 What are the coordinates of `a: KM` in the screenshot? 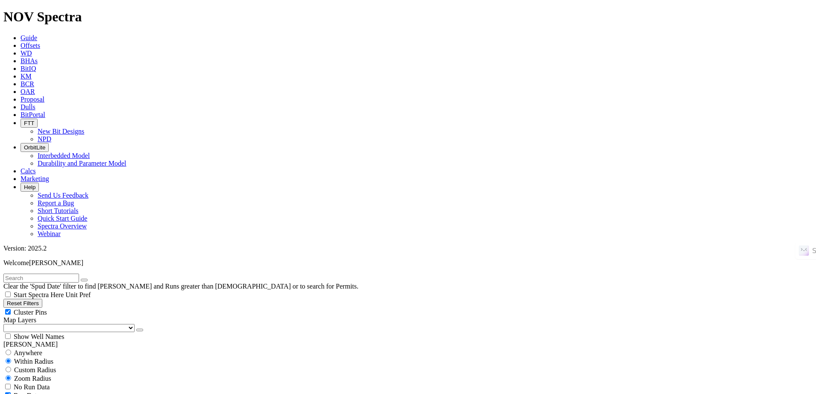 It's located at (26, 76).